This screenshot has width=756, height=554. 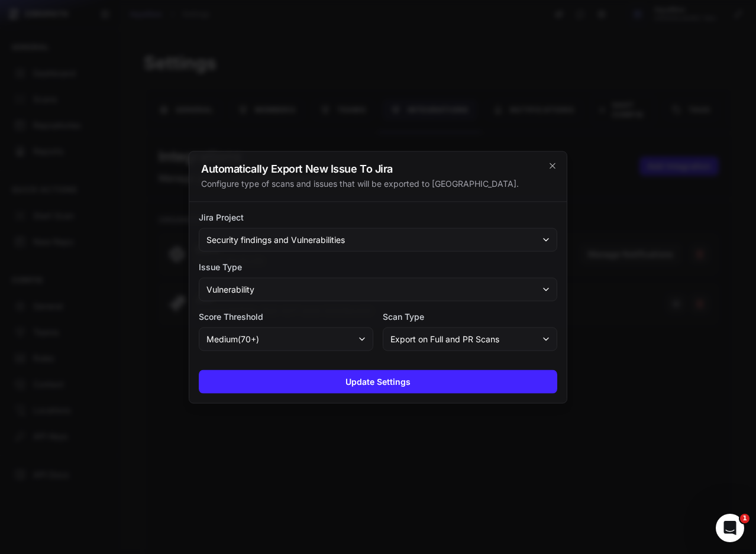 What do you see at coordinates (552, 165) in the screenshot?
I see `button: cross 2,` at bounding box center [552, 165].